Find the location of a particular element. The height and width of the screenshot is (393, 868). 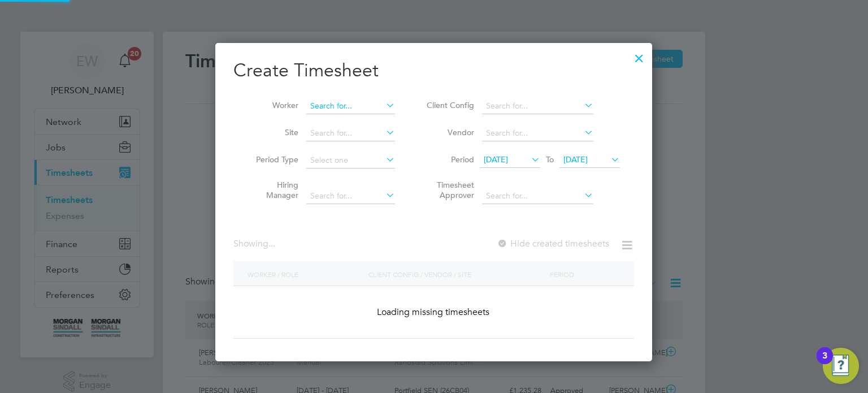

label: Site is located at coordinates (273, 132).